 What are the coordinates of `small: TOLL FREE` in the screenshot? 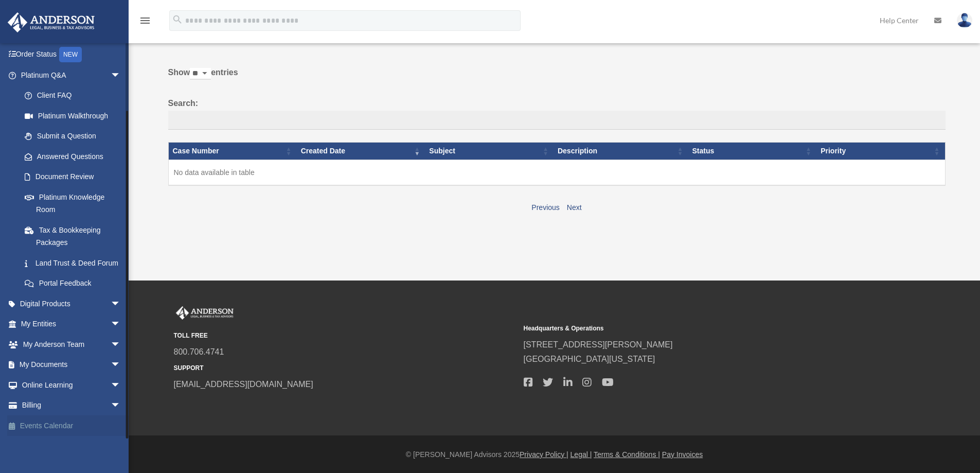 It's located at (345, 336).